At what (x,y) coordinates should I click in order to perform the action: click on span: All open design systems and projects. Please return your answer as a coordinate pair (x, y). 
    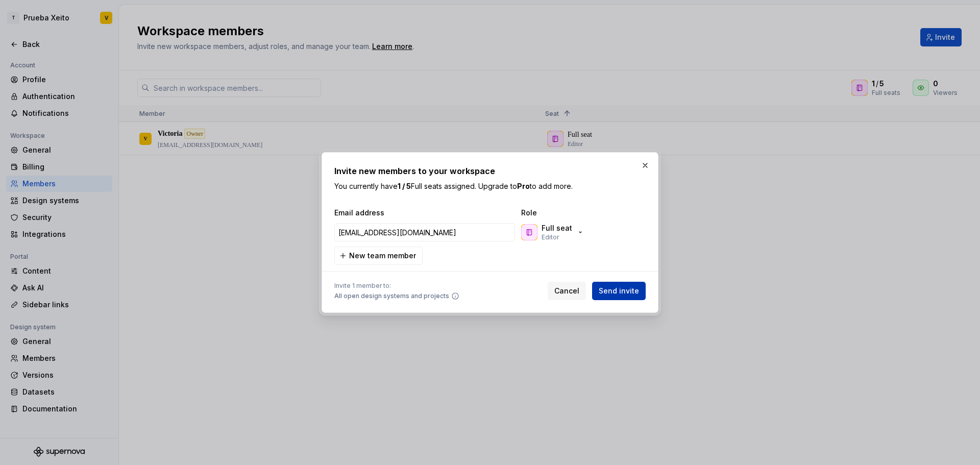
    Looking at the image, I should click on (391, 296).